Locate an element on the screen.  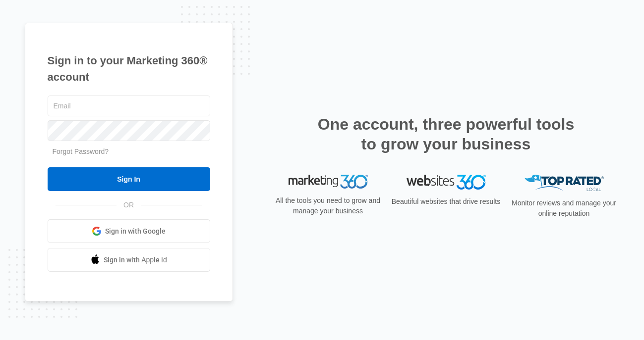
h1: Sign in to your Marketing 360® account is located at coordinates (129, 69).